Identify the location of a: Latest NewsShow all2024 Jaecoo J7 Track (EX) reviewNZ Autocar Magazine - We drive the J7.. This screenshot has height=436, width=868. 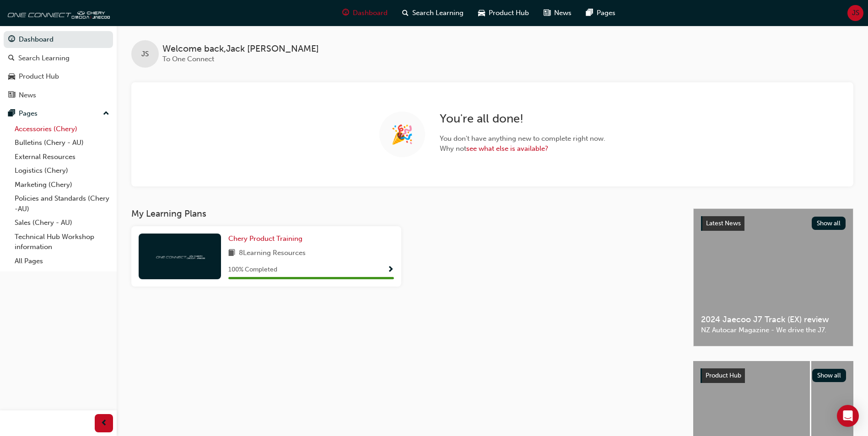
(773, 277).